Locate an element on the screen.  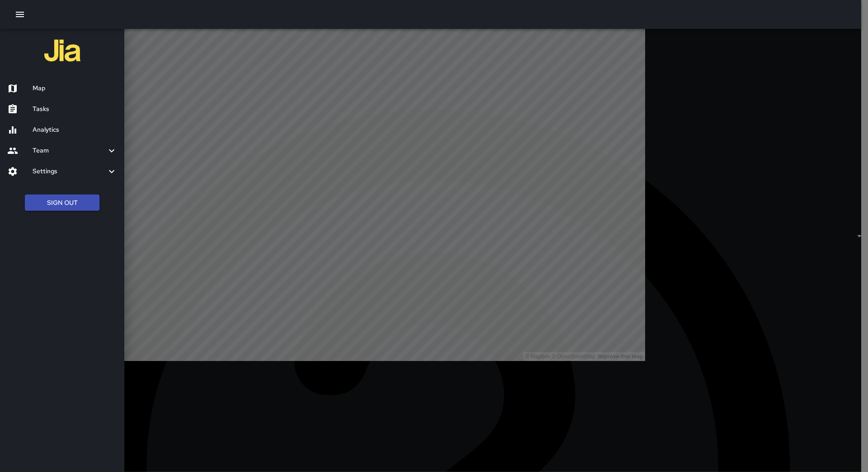
h6: Settings is located at coordinates (69, 171).